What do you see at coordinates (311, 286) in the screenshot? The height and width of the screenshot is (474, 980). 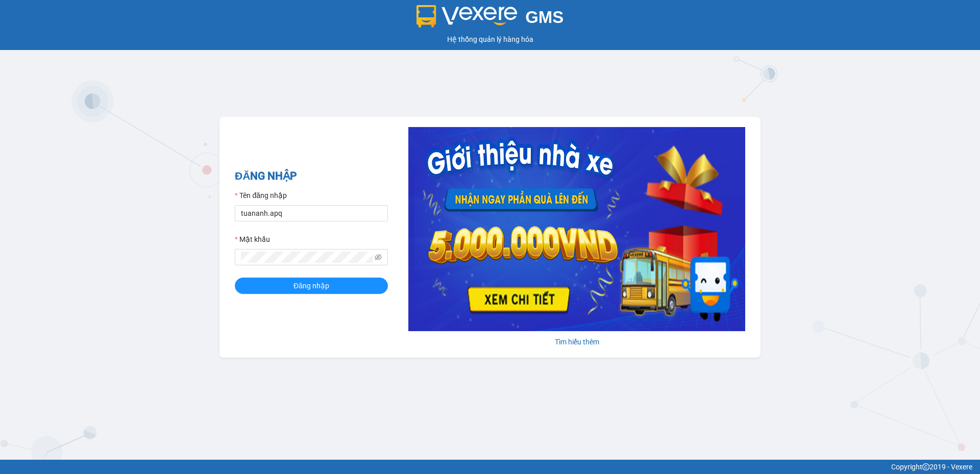 I see `button: Đăng nhập` at bounding box center [311, 286].